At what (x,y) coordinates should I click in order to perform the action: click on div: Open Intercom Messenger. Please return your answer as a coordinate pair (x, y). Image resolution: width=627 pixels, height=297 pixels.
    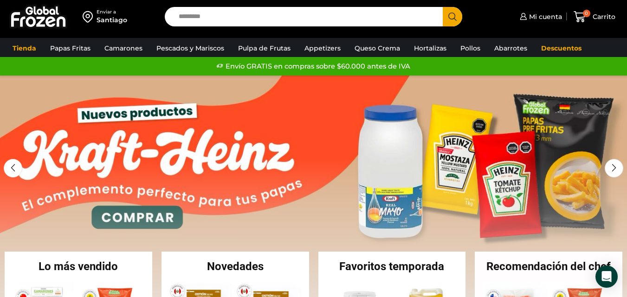
    Looking at the image, I should click on (607, 277).